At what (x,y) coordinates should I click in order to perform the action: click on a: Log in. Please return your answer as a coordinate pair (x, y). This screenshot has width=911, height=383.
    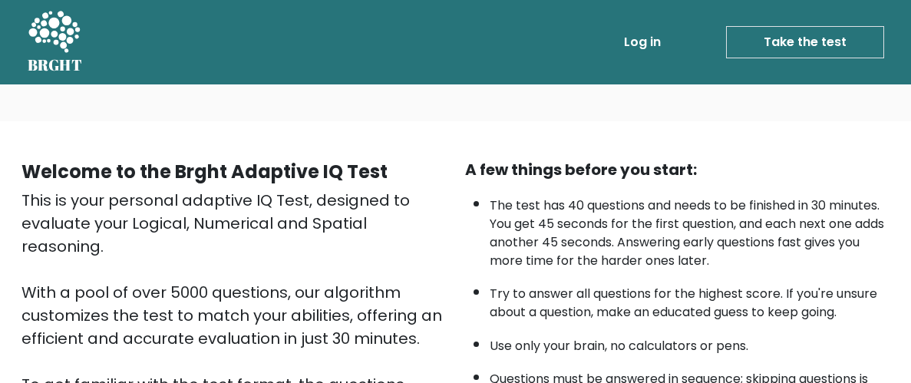
    Looking at the image, I should click on (643, 42).